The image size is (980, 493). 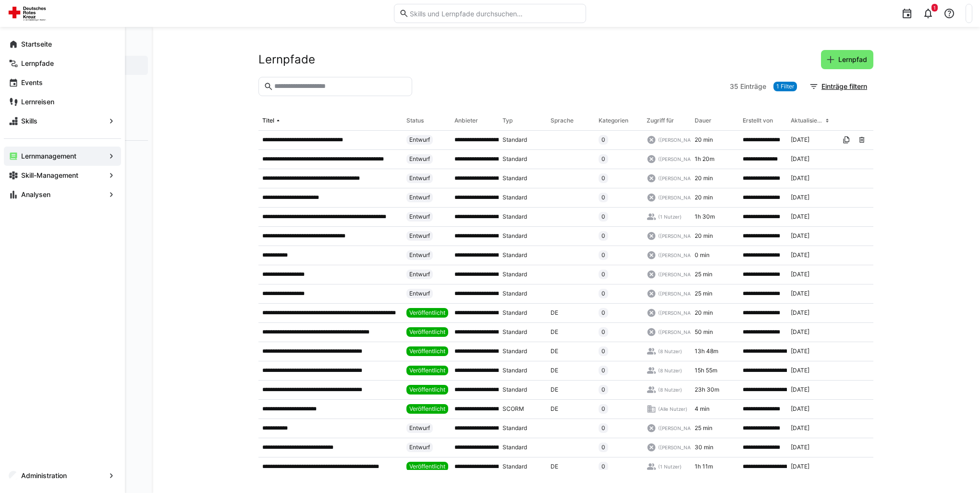 I want to click on span: SCORM, so click(x=513, y=408).